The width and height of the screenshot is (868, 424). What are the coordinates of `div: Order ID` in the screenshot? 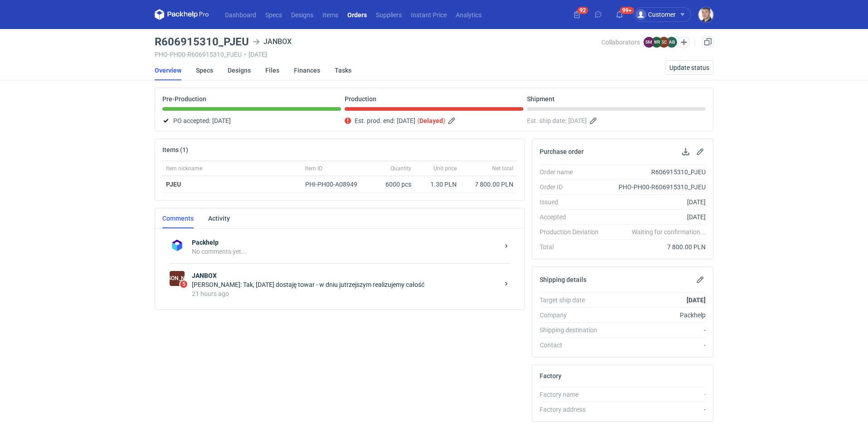 It's located at (573, 187).